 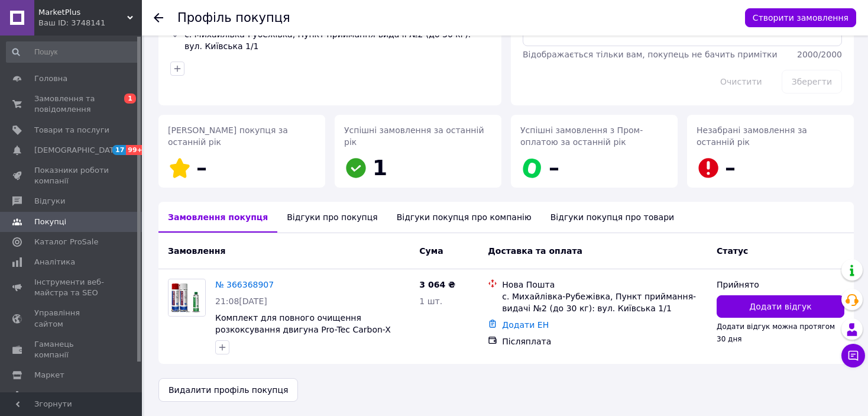 I want to click on button: Створити замовлення, so click(x=801, y=18).